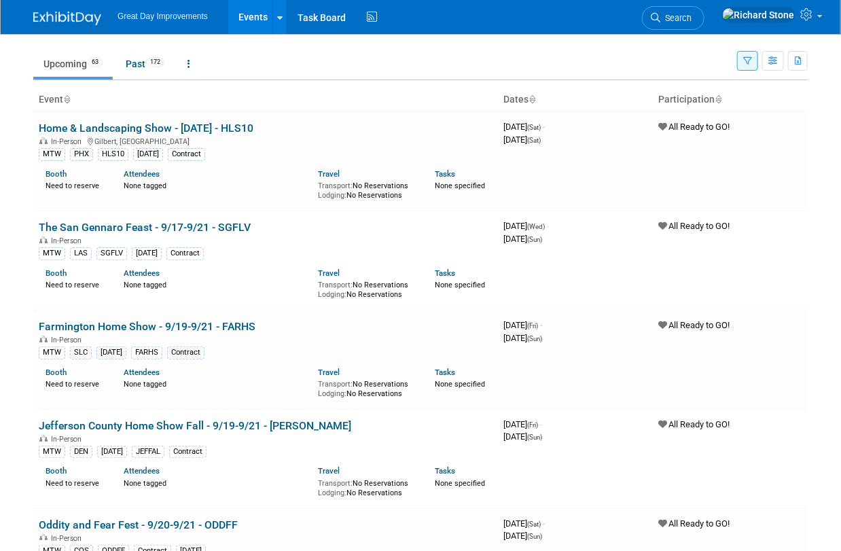 This screenshot has height=551, width=841. I want to click on a: Past172, so click(145, 64).